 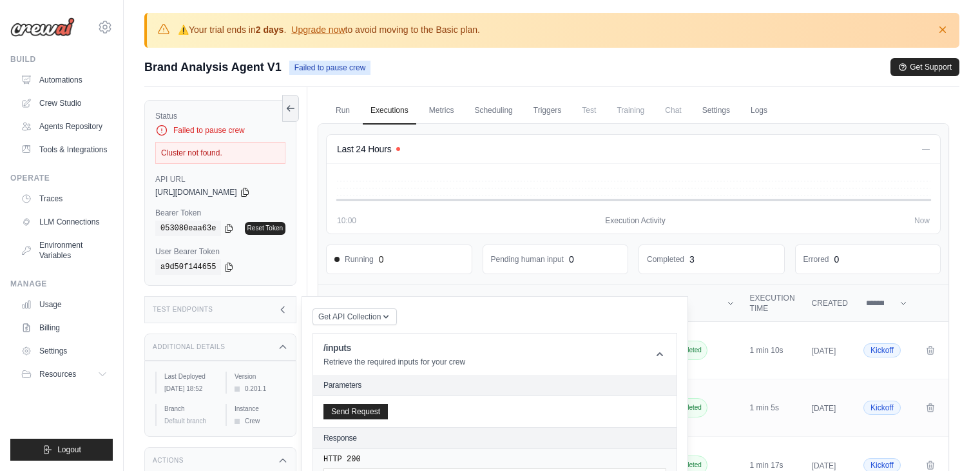 I want to click on a: Logs, so click(x=759, y=111).